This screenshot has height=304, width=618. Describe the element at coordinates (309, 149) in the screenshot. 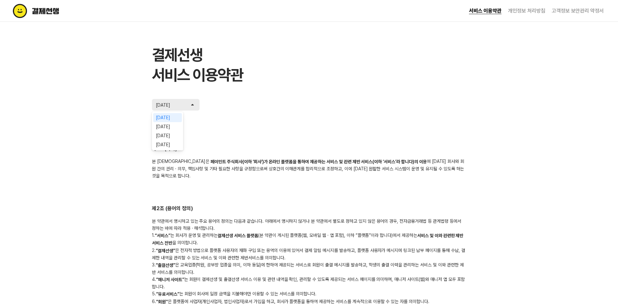

I see `h2: 제1조 (목적)` at that location.